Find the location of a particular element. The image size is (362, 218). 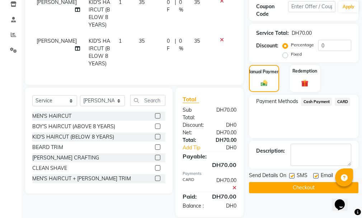

input: Search or Scan is located at coordinates (148, 100).